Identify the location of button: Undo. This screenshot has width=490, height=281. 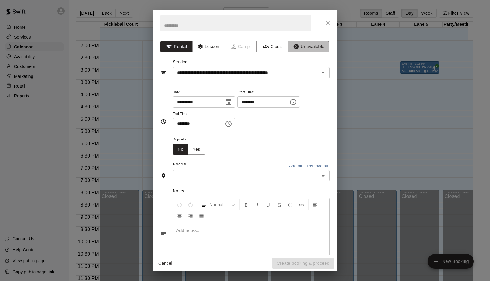
(180, 205).